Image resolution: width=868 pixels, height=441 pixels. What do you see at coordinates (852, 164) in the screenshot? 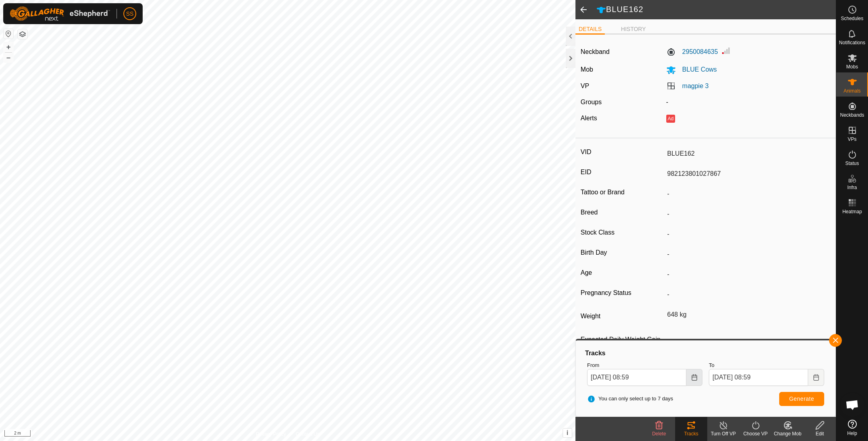
I see `span: Status` at bounding box center [852, 164].